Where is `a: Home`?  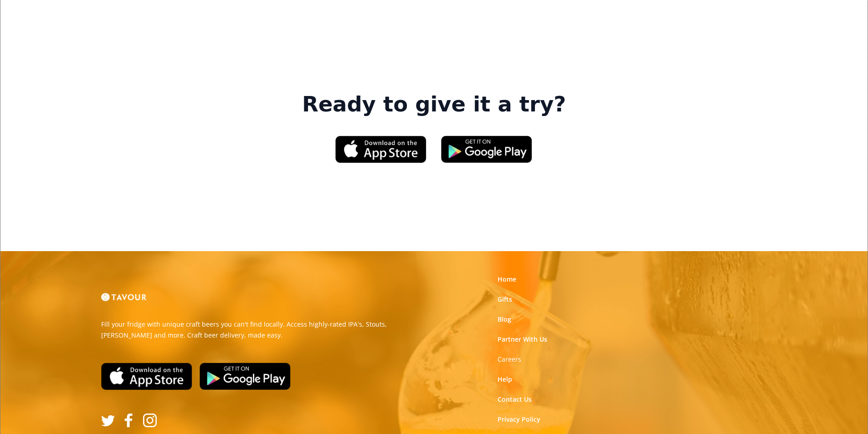
a: Home is located at coordinates (507, 280).